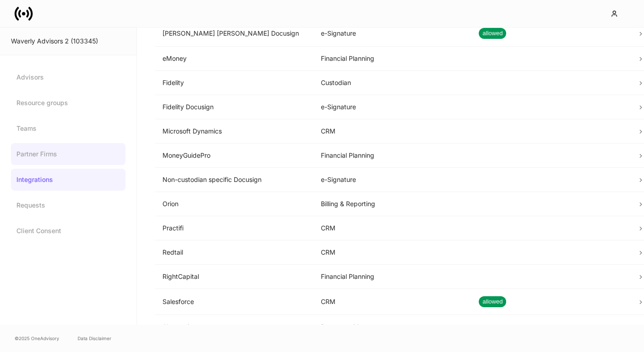 This screenshot has width=644, height=352. Describe the element at coordinates (234, 155) in the screenshot. I see `td: MoneyGuidePro` at that location.